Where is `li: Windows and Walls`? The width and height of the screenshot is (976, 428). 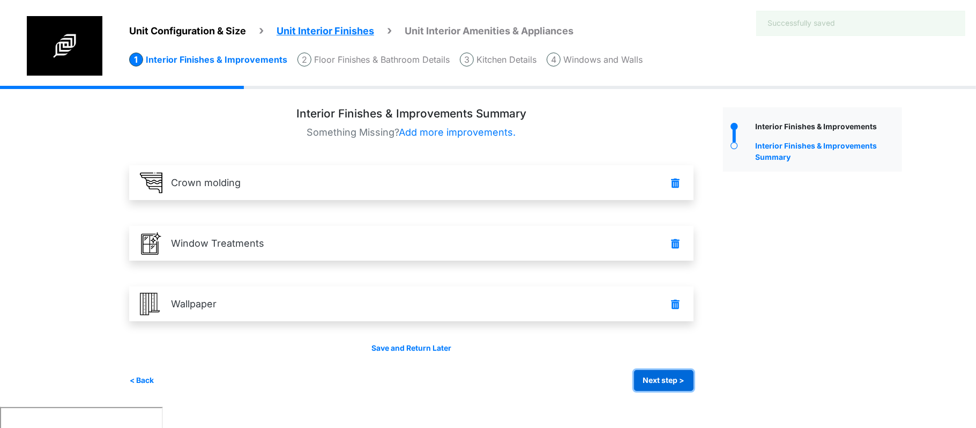
li: Windows and Walls is located at coordinates (595, 60).